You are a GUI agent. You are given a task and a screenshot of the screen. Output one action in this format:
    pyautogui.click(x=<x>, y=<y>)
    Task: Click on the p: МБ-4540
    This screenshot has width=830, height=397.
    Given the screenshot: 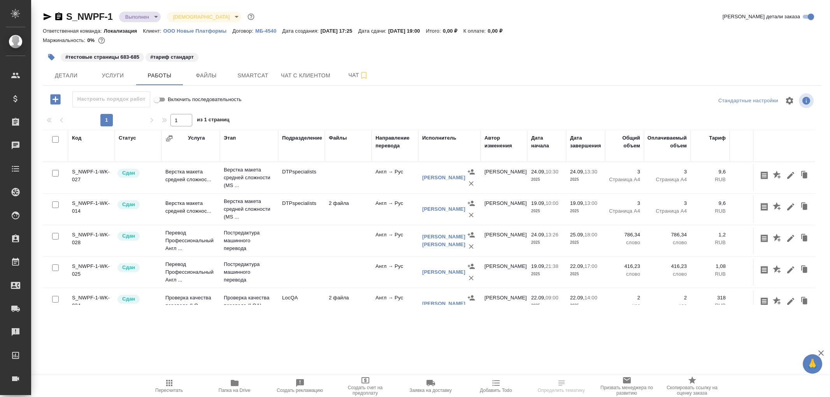 What is the action you would take?
    pyautogui.click(x=268, y=31)
    